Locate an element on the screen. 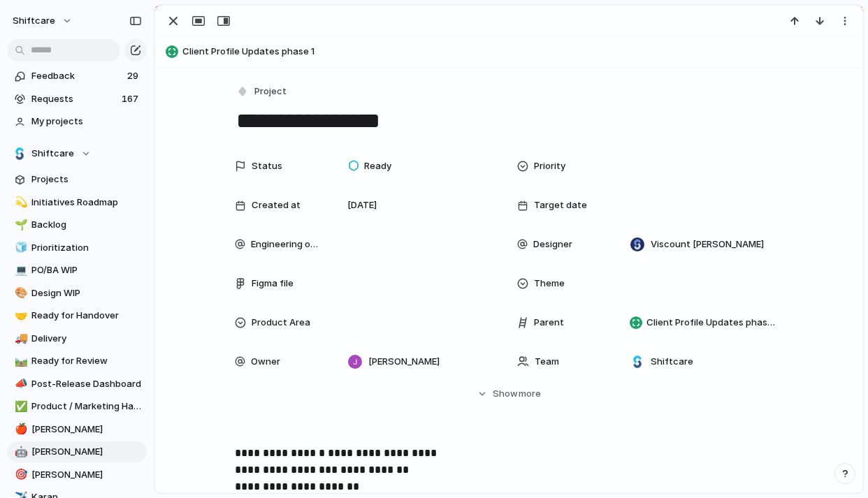 This screenshot has height=498, width=868. span: Ready for Review is located at coordinates (87, 361).